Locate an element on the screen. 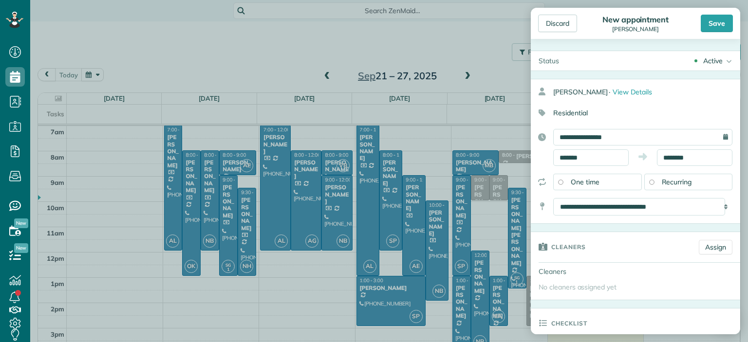 Image resolution: width=748 pixels, height=342 pixels. span: View Details is located at coordinates (632, 92).